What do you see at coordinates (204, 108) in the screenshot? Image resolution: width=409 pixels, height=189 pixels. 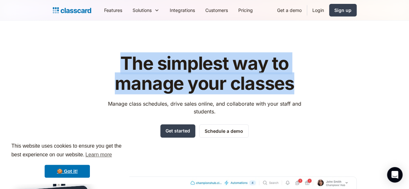 I see `p: Manage class schedules, drive sales online, and collaborate with your staff and students.` at bounding box center [204, 108].